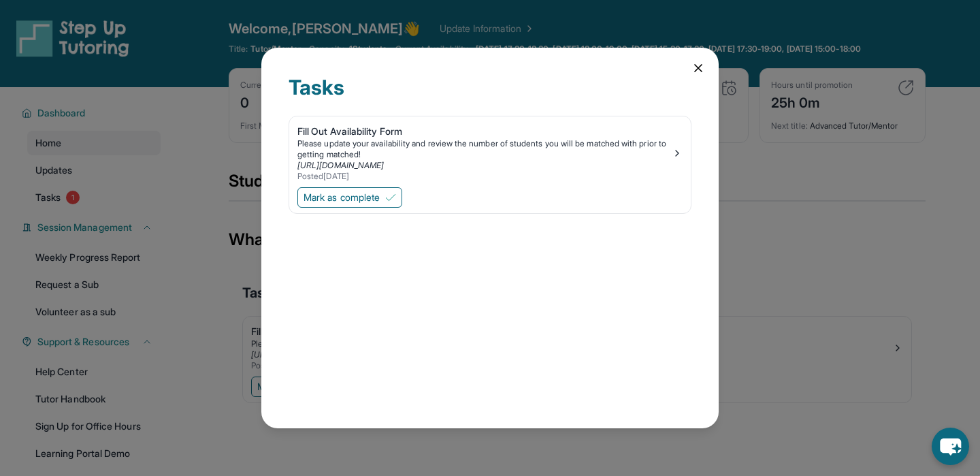  Describe the element at coordinates (350, 197) in the screenshot. I see `button: Mark as complete` at that location.